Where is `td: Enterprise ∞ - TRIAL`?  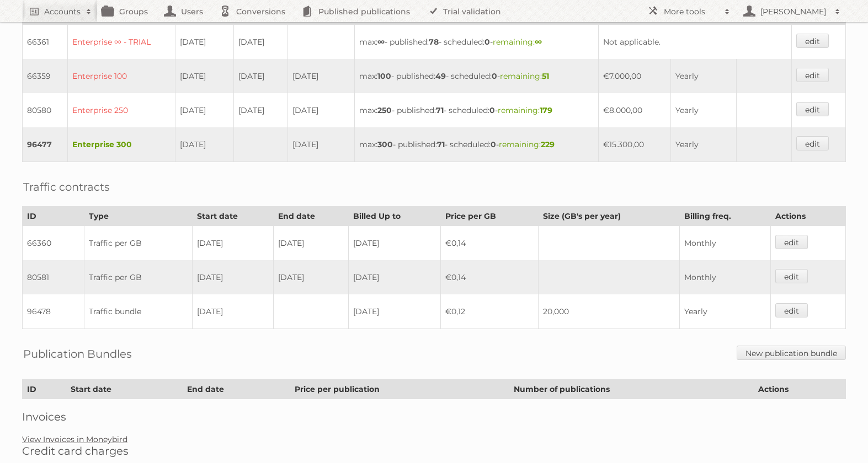 td: Enterprise ∞ - TRIAL is located at coordinates (121, 42).